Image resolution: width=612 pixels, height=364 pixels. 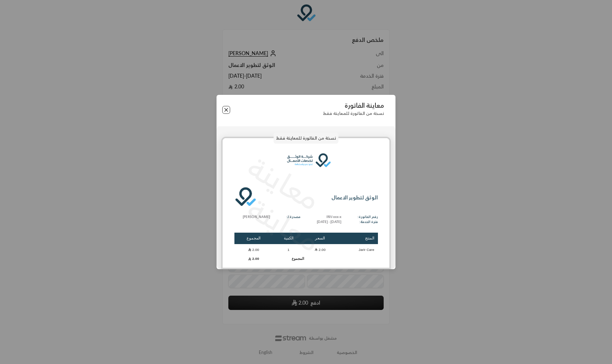 I want to click on button: Close, so click(x=226, y=110).